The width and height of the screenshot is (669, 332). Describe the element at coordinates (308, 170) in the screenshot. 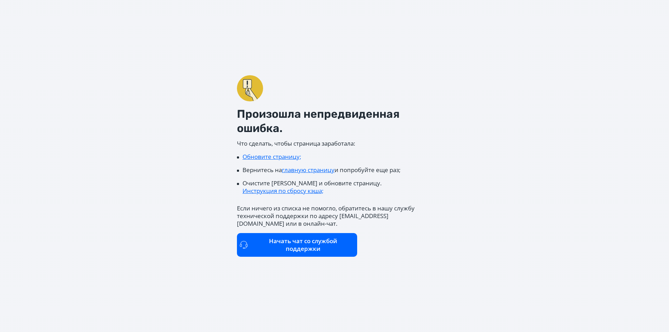

I see `font: главную страницу` at that location.